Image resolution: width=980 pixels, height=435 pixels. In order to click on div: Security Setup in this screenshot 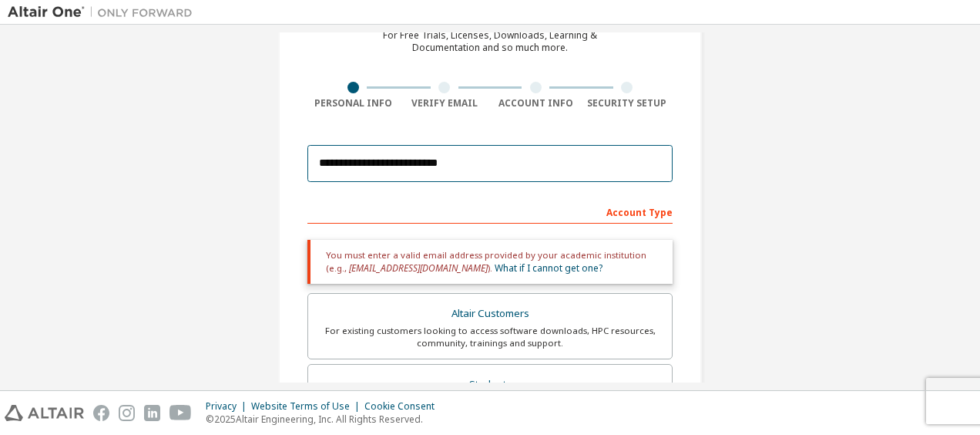, I will do `click(627, 103)`.